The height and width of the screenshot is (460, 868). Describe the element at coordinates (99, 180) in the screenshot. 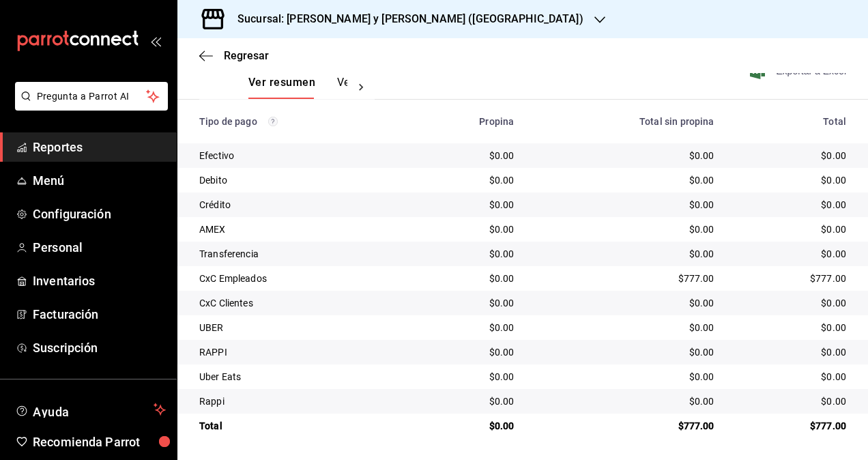

I see `span: Menú` at that location.